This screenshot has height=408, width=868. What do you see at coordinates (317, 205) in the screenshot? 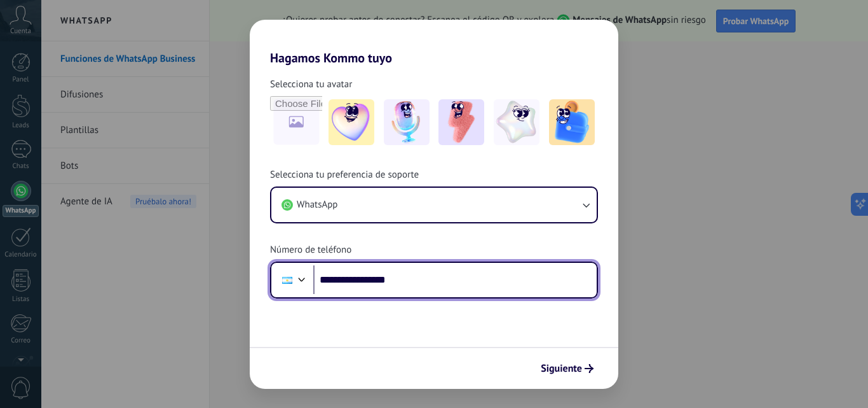
I see `span: WhatsApp` at bounding box center [317, 205].